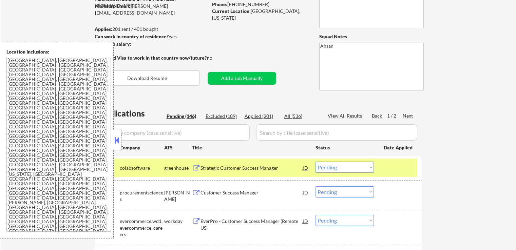 This screenshot has height=250, width=516. I want to click on div: Pending (146), so click(184, 116).